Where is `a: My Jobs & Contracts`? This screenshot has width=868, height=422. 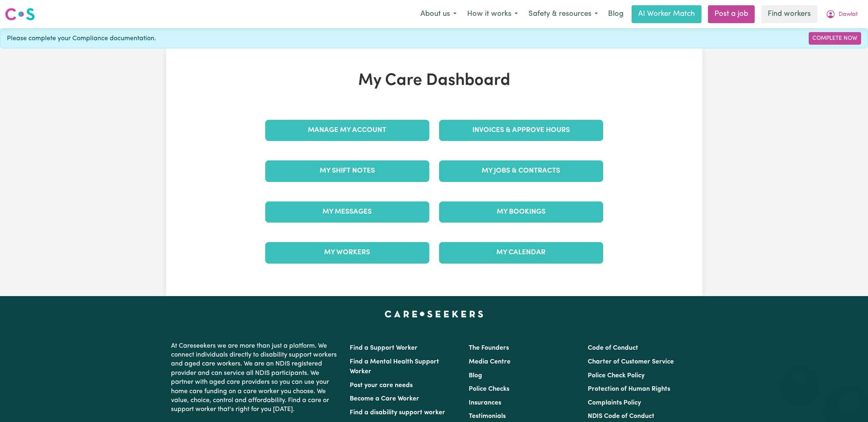 a: My Jobs & Contracts is located at coordinates (521, 171).